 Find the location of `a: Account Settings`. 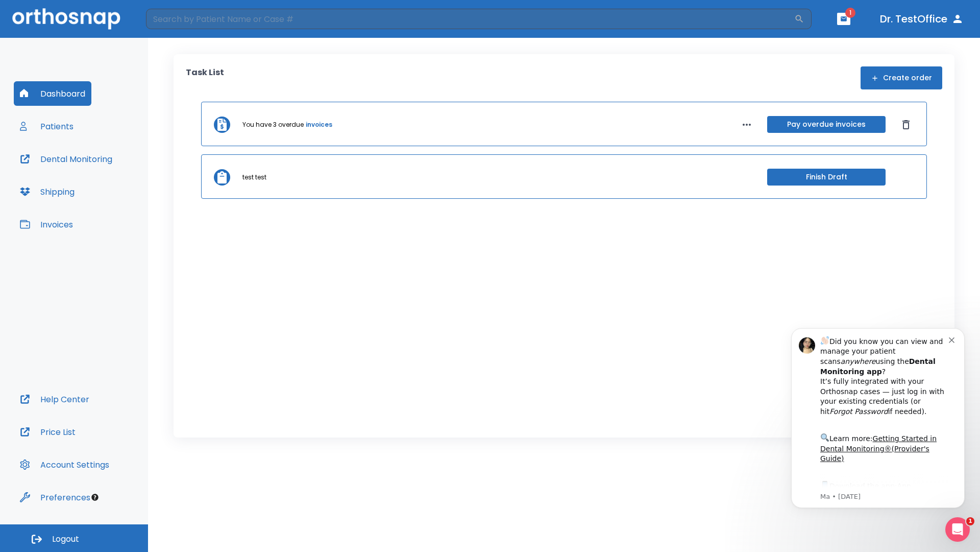

a: Account Settings is located at coordinates (65, 464).